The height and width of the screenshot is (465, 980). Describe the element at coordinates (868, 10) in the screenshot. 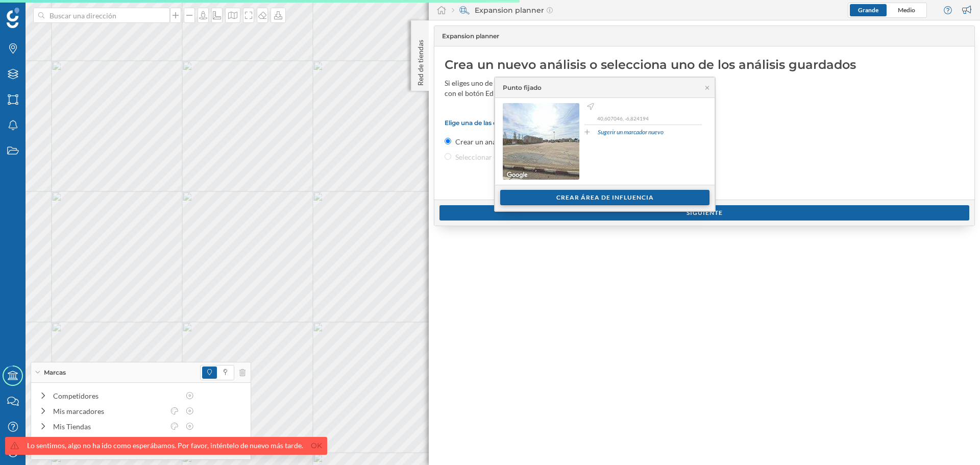

I see `span: Grande` at that location.